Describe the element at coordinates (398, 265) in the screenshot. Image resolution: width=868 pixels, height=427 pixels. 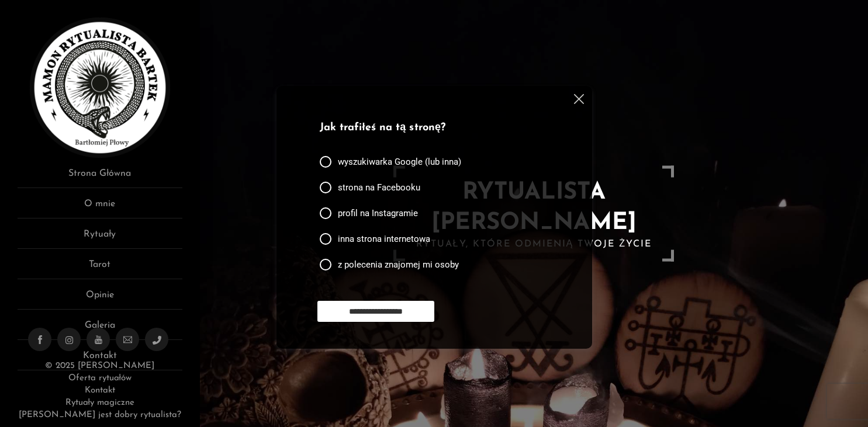
I see `span: z polecenia znajomej mi osoby` at that location.